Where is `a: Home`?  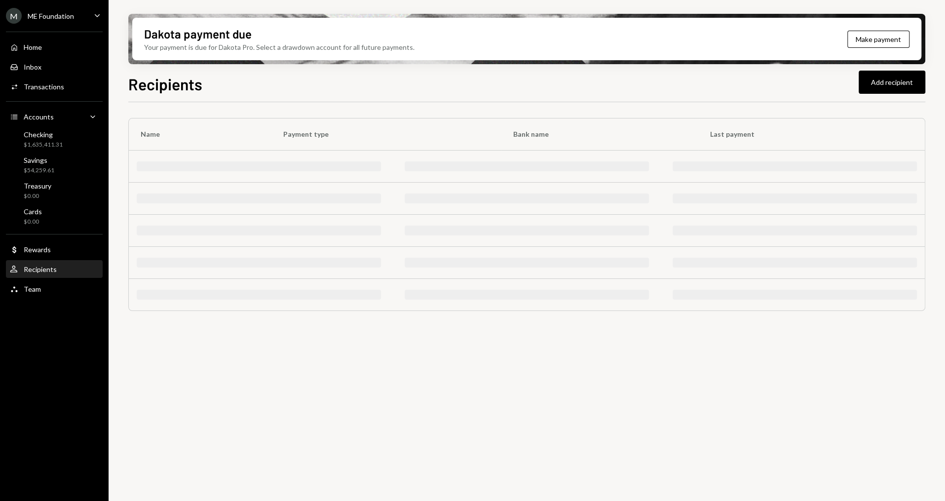 a: Home is located at coordinates (54, 47).